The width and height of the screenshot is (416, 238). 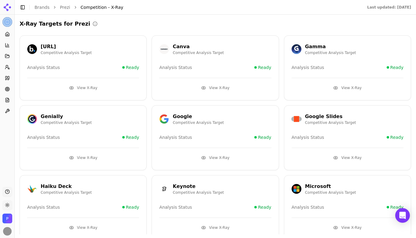 What do you see at coordinates (164, 49) in the screenshot?
I see `a: canva` at bounding box center [164, 49].